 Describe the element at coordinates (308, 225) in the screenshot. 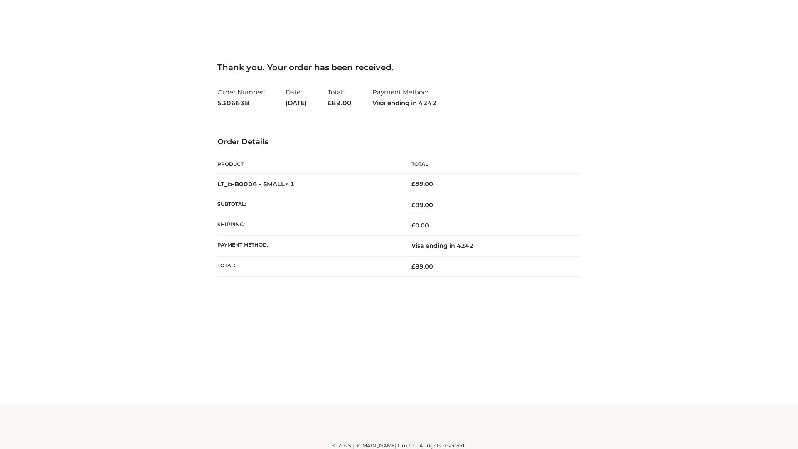

I see `th: Shipping:` at that location.